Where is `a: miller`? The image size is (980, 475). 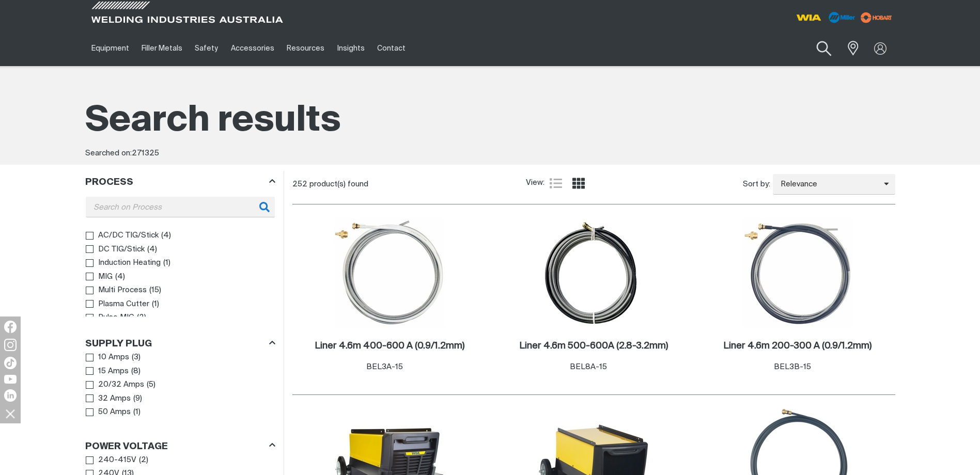 a: miller is located at coordinates (877, 18).